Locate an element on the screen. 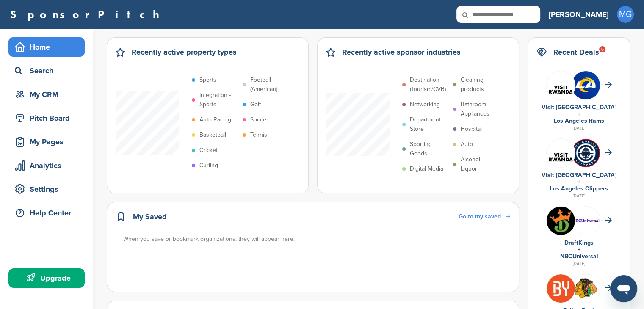  div: Pitch Board is located at coordinates (49, 118).